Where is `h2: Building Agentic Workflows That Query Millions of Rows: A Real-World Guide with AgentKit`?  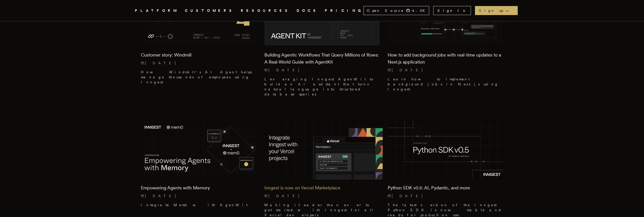
h2: Building Agentic Workflows That Query Millions of Rows: A Real-World Guide with AgentKit is located at coordinates (322, 59).